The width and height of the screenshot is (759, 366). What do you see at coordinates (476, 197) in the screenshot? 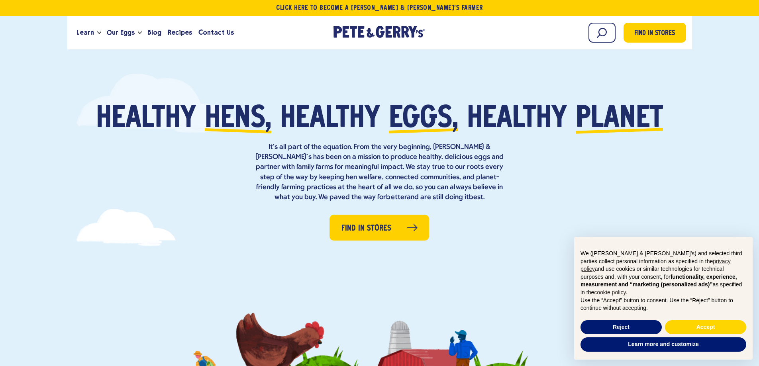
I see `strong: best` at bounding box center [476, 197].